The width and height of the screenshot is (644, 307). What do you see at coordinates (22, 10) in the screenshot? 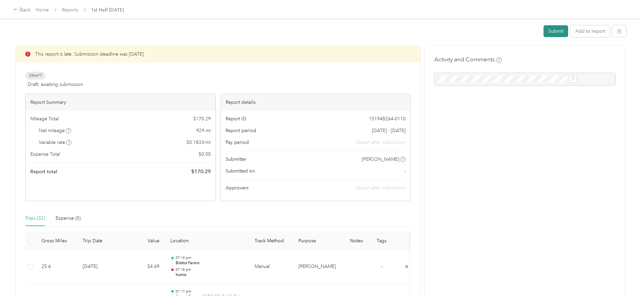
I see `div: Back` at bounding box center [22, 10].